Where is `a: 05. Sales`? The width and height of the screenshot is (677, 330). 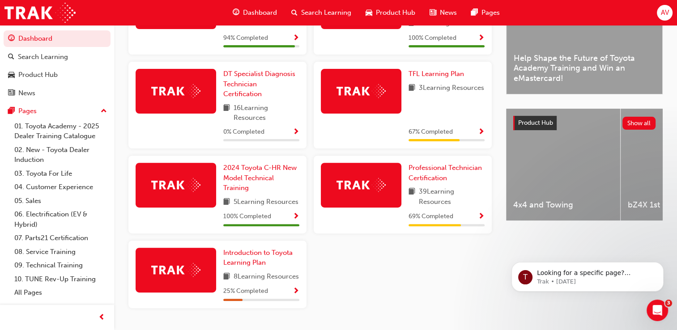
a: 05. Sales is located at coordinates (60, 201).